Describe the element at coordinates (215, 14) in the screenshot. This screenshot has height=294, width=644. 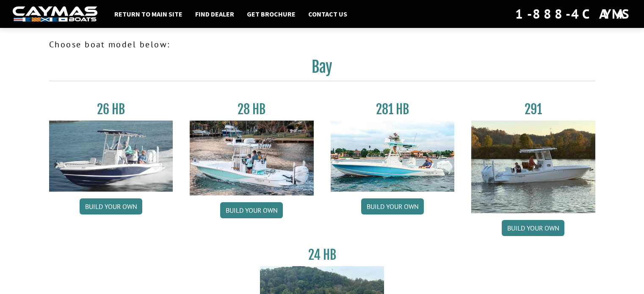
I see `a: Find Dealer` at that location.